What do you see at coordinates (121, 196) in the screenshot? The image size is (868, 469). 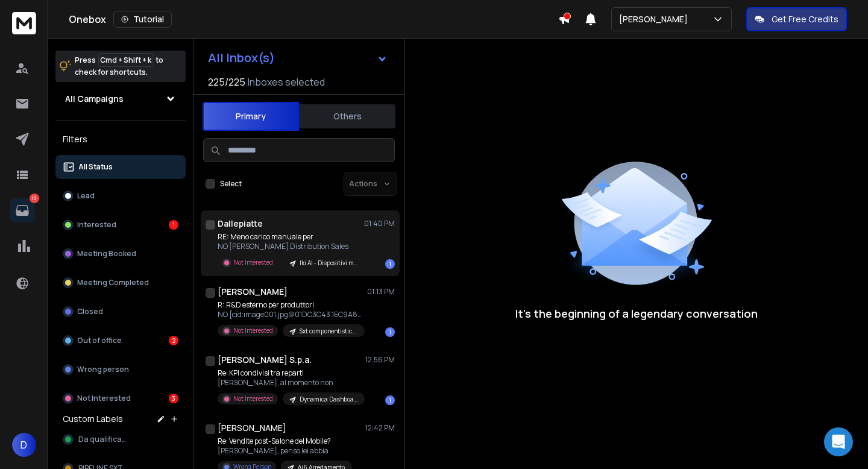 I see `button: Lead` at bounding box center [121, 196].